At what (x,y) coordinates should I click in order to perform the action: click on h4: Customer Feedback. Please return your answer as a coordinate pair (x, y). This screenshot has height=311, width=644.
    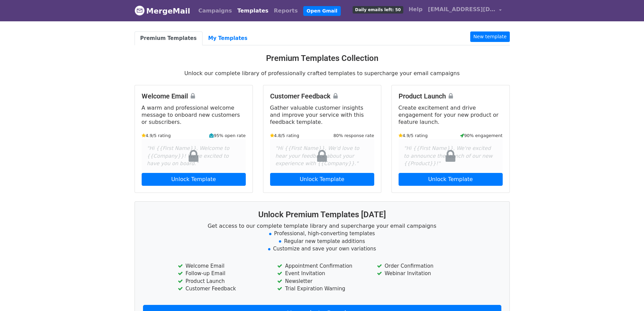
    Looking at the image, I should click on (322, 96).